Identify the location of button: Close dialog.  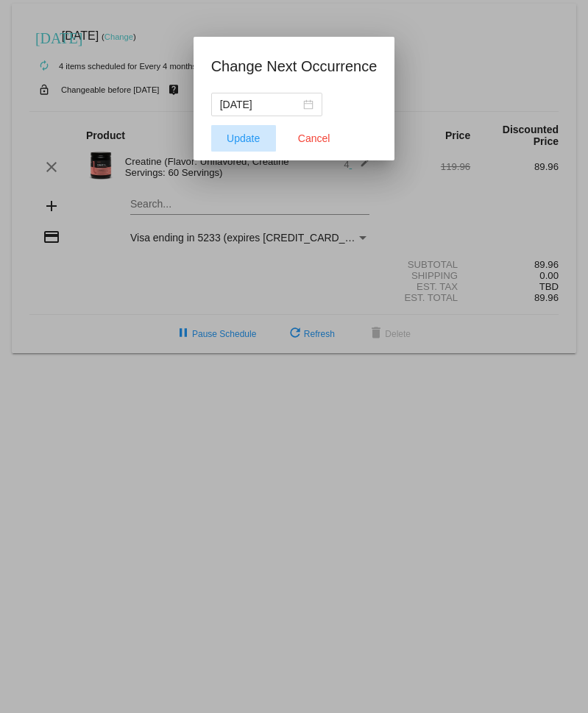
(314, 138).